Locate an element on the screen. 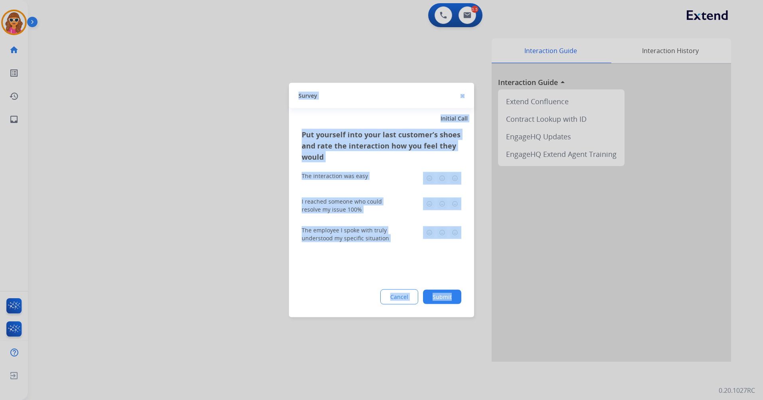  span: Survey is located at coordinates (308, 95).